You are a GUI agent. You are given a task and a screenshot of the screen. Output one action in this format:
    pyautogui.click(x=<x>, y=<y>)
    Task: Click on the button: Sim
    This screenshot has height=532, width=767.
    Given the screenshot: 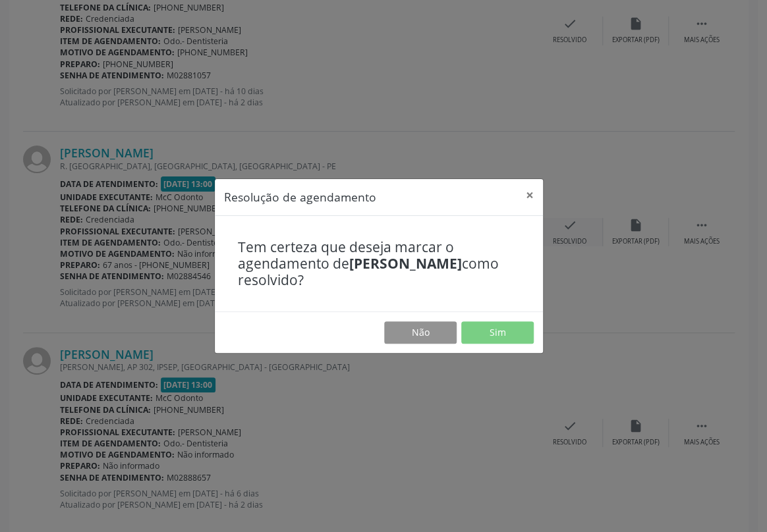 What is the action you would take?
    pyautogui.click(x=498, y=333)
    